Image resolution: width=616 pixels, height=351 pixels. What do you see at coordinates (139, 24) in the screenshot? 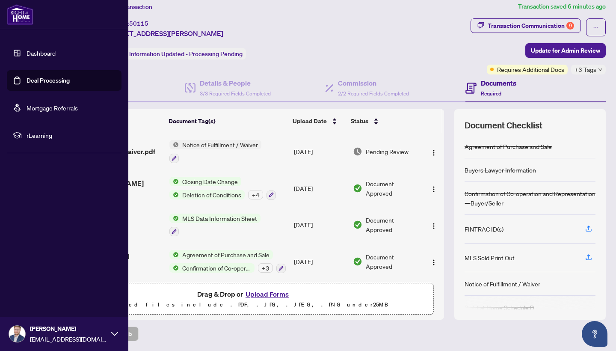
I see `span: 50115` at bounding box center [139, 24].